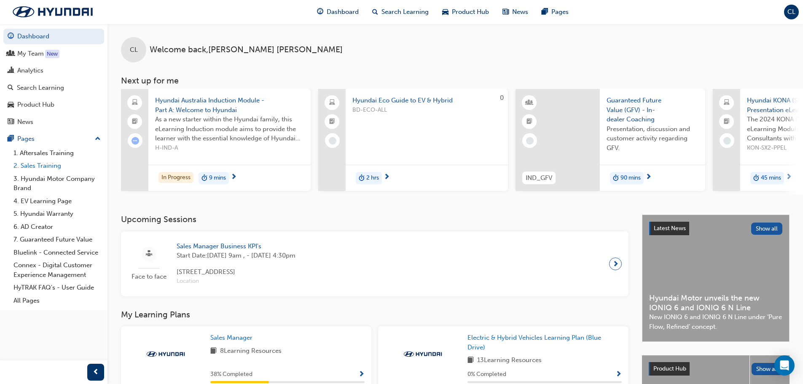 The width and height of the screenshot is (803, 384). Describe the element at coordinates (771, 178) in the screenshot. I see `span: 45 mins` at that location.